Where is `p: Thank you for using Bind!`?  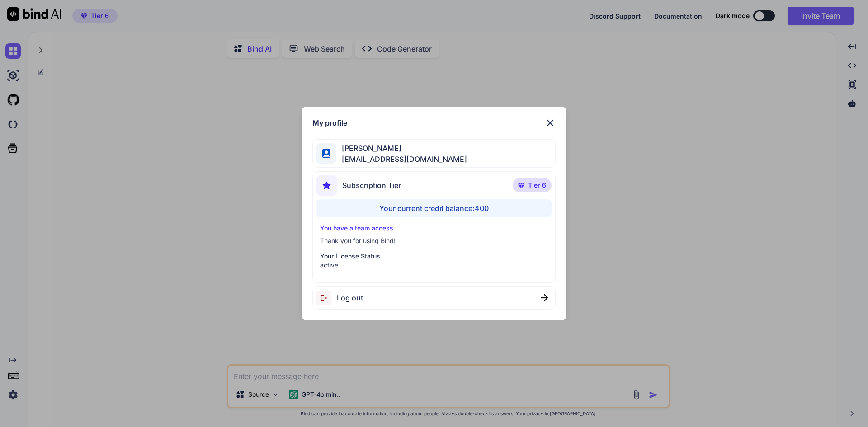 p: Thank you for using Bind! is located at coordinates (434, 241).